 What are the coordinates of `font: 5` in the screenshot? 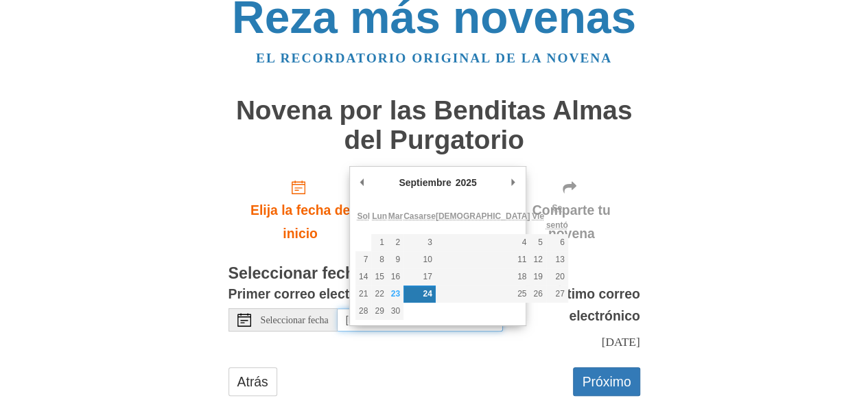 It's located at (540, 242).